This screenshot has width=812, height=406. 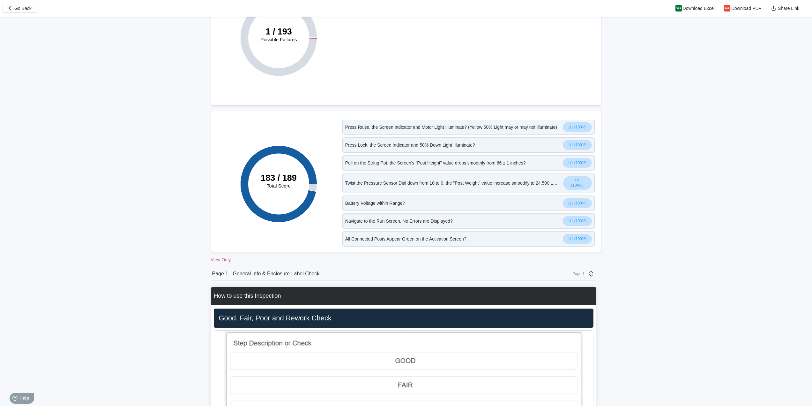 What do you see at coordinates (577, 274) in the screenshot?
I see `div: Page 1` at bounding box center [577, 274].